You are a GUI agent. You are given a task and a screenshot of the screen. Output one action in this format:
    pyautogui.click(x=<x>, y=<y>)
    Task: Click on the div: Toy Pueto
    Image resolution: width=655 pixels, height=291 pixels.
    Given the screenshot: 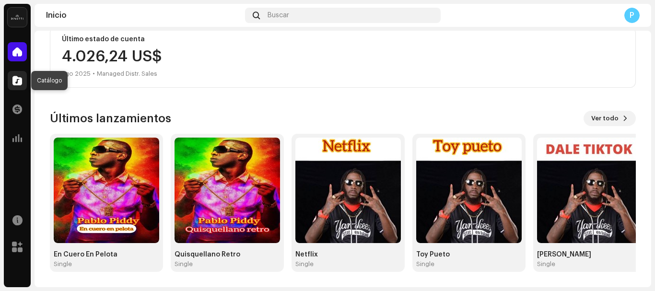 What is the action you would take?
    pyautogui.click(x=469, y=255)
    